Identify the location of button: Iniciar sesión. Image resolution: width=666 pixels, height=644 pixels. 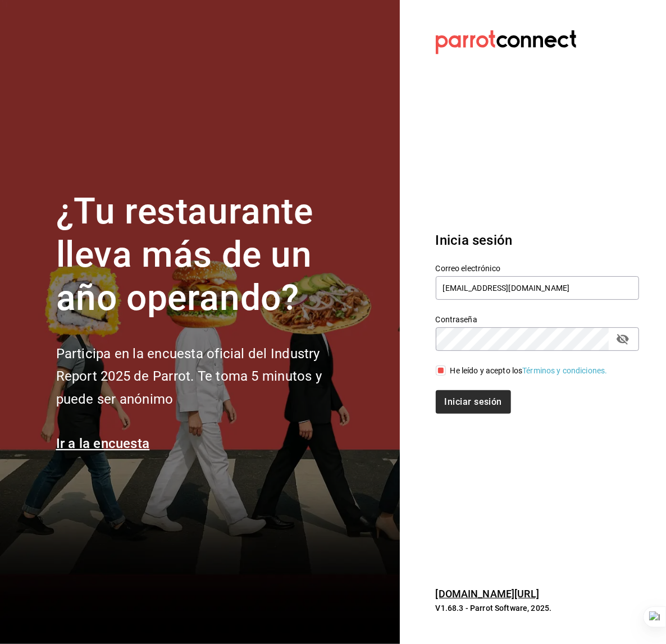
(474, 402).